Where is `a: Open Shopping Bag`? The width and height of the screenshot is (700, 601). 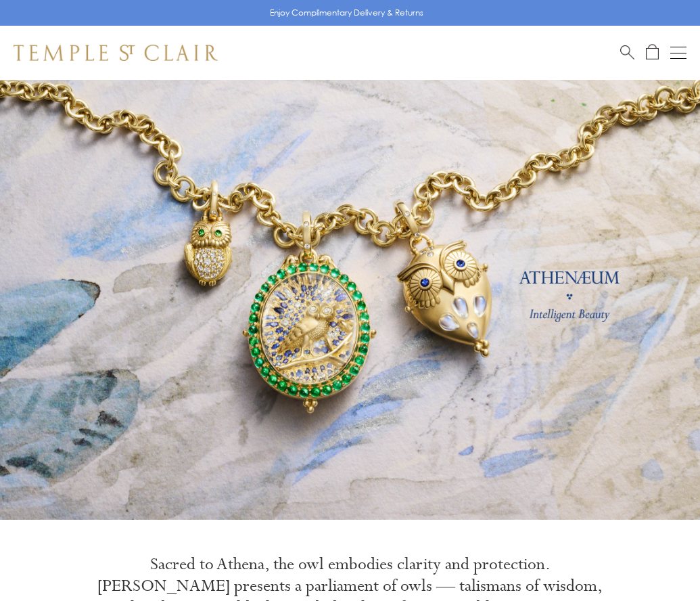 a: Open Shopping Bag is located at coordinates (652, 52).